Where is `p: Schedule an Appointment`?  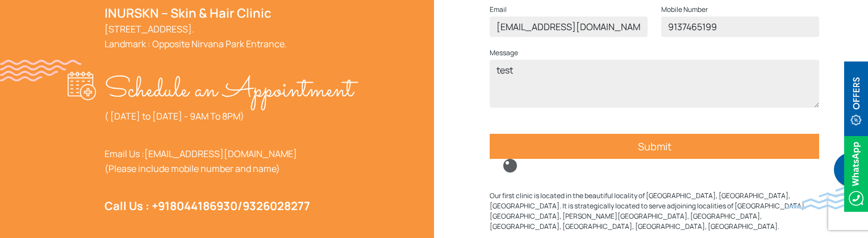 p: Schedule an Appointment is located at coordinates (229, 90).